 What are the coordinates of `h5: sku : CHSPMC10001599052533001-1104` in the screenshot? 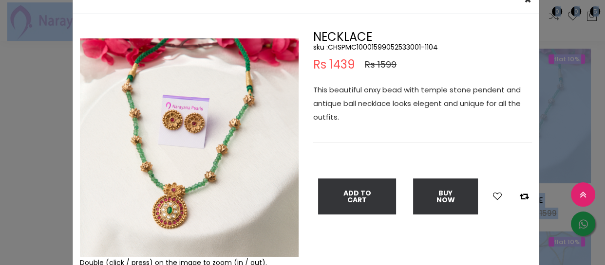 It's located at (422, 47).